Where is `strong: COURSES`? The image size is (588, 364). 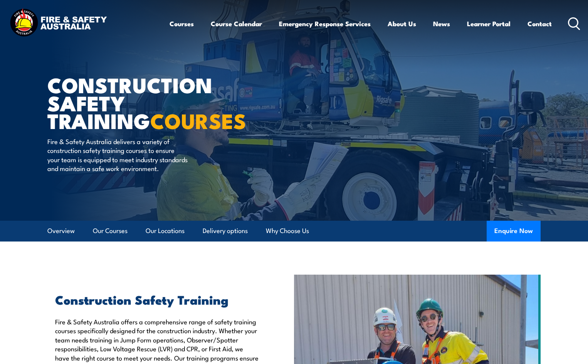 strong: COURSES is located at coordinates (198, 120).